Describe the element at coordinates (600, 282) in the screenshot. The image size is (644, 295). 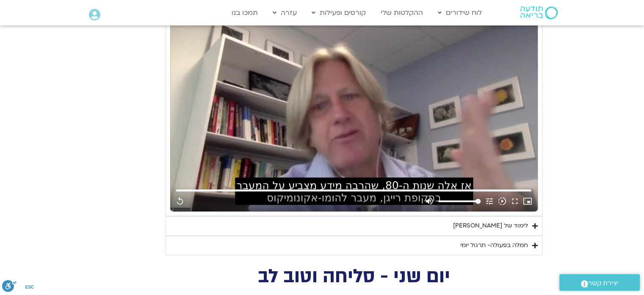
I see `a: יצירת קשר` at that location.